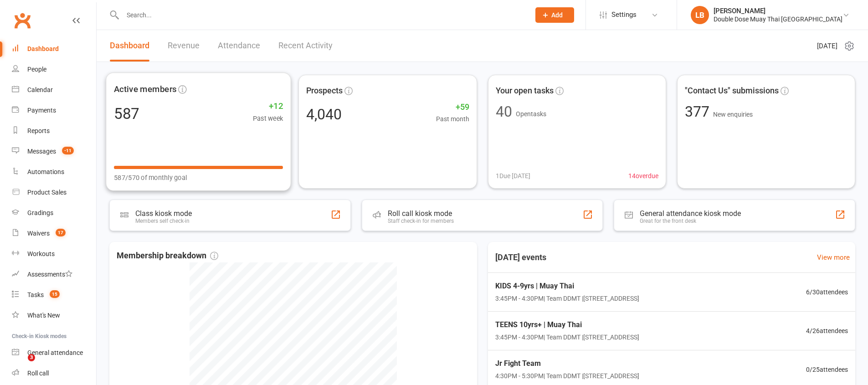  What do you see at coordinates (321, 15) in the screenshot?
I see `input: Search...` at bounding box center [321, 15].